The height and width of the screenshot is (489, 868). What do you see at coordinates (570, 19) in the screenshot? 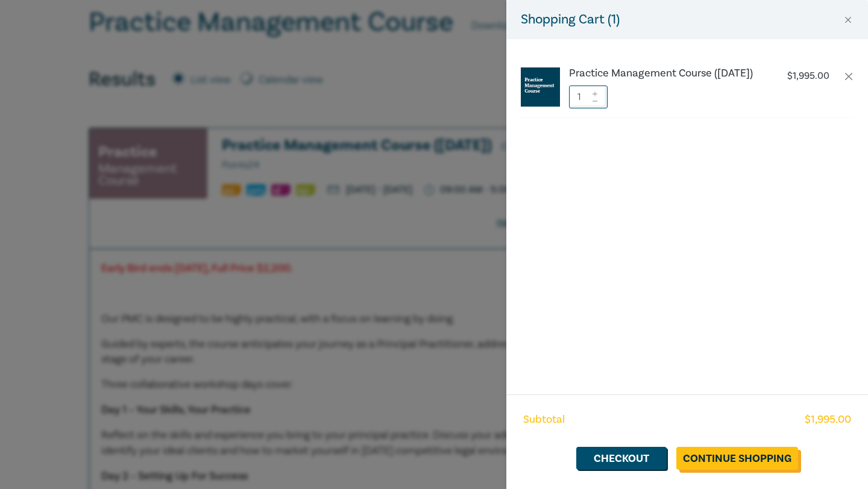
I see `h5: Shopping Cart ( 1 )` at bounding box center [570, 19].